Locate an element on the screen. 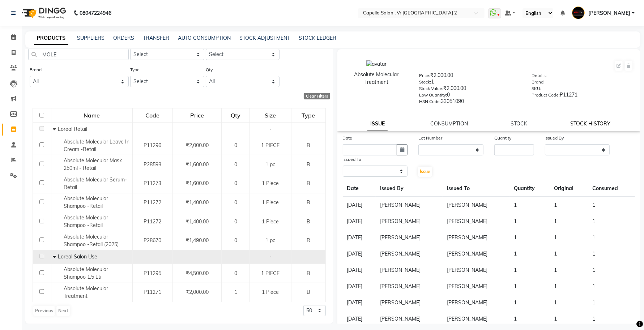  span: P11296 is located at coordinates (152, 145).